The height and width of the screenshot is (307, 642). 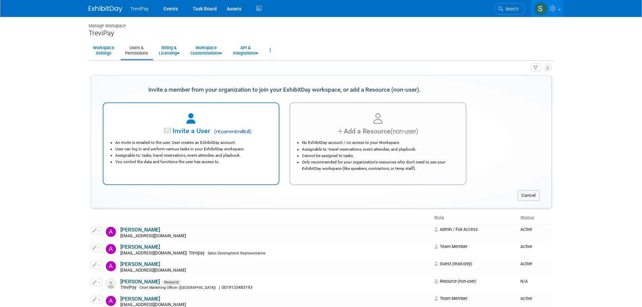 I want to click on img: Alissa Liotti, so click(x=111, y=266).